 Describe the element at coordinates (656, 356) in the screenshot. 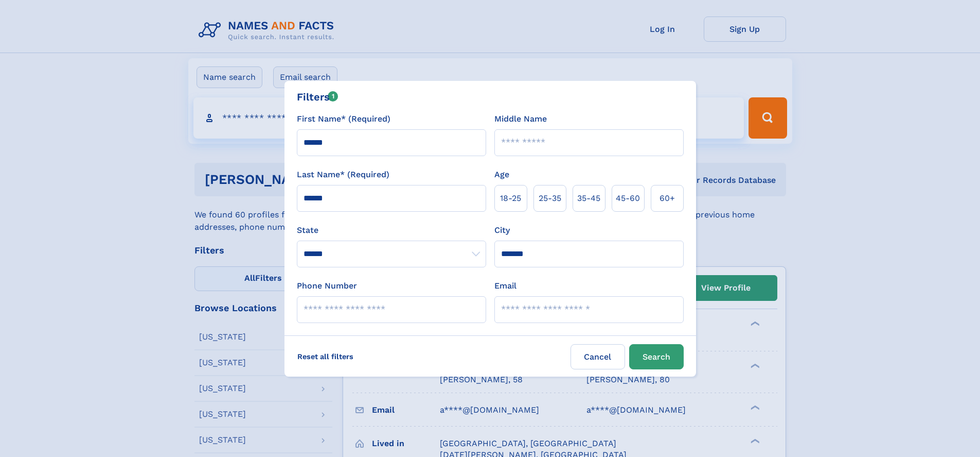

I see `button: Search` at that location.